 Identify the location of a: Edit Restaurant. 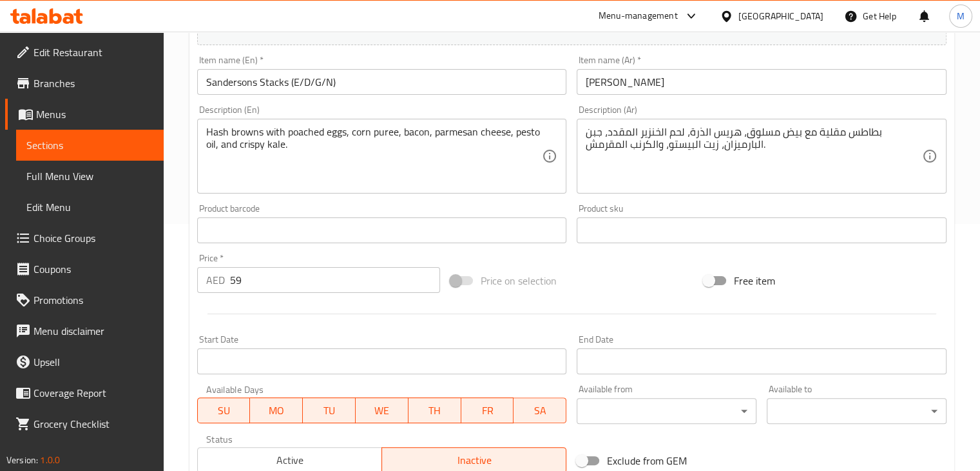
(85, 52).